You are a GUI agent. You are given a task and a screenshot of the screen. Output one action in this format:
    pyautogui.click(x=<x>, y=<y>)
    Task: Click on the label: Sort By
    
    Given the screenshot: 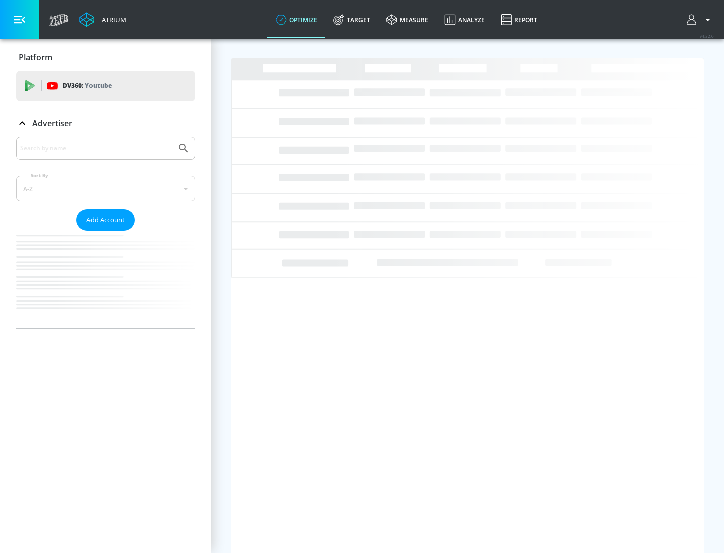 What is the action you would take?
    pyautogui.click(x=39, y=175)
    